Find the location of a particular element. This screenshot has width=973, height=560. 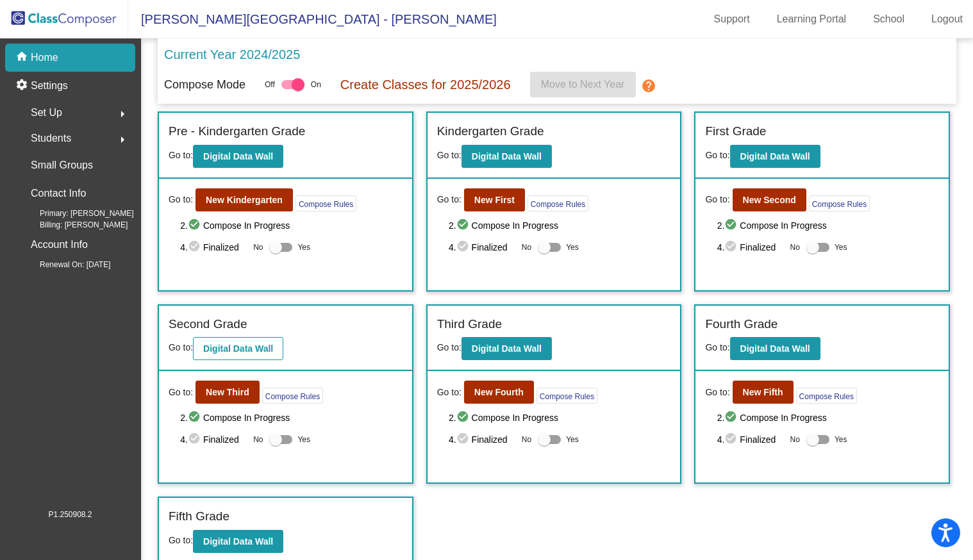

b: New First is located at coordinates (494, 200).